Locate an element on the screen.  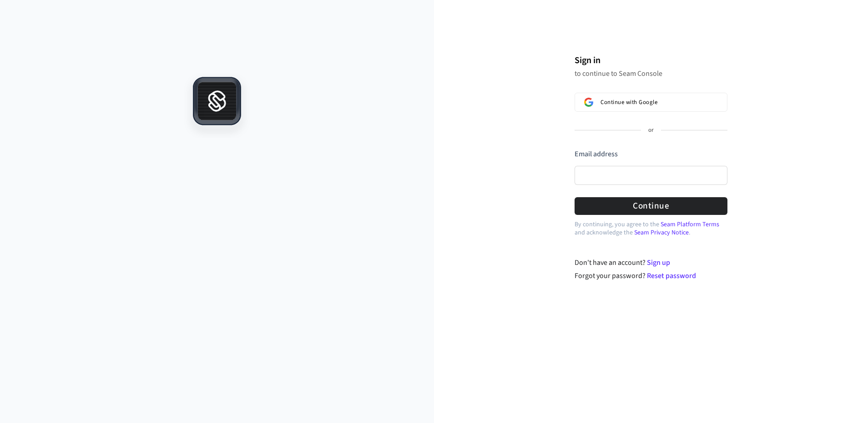
p: or is located at coordinates (651, 131).